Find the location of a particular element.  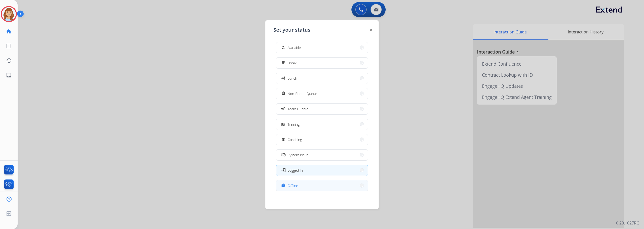

span: Non-Phone Queue is located at coordinates (302, 94).